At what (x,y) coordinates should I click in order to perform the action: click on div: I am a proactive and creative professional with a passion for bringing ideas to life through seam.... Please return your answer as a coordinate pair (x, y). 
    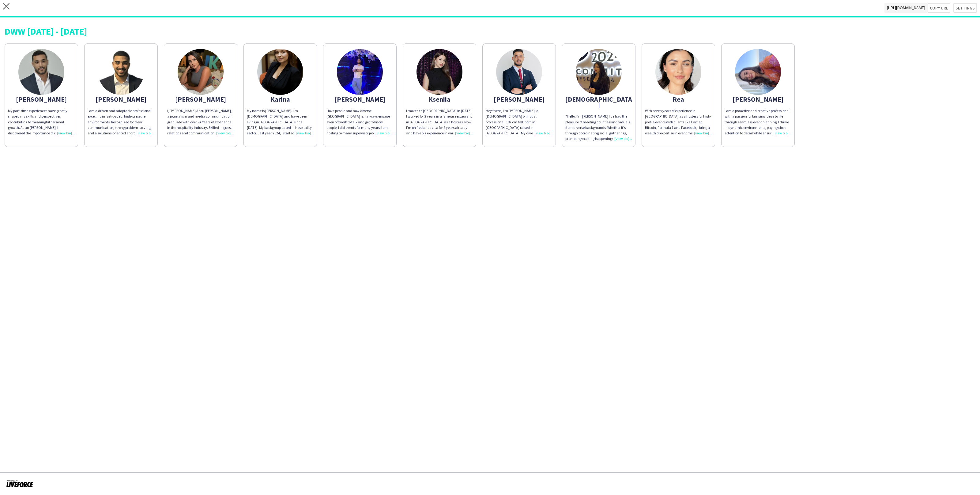
    Looking at the image, I should click on (758, 122).